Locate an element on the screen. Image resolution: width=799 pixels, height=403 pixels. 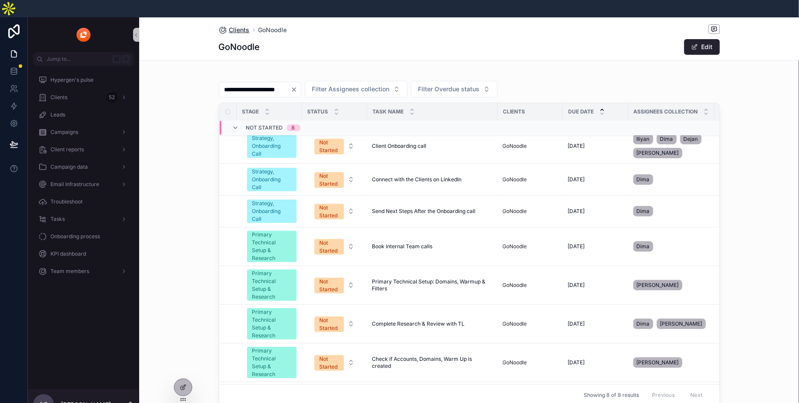
span: Dejan is located at coordinates (691, 139).